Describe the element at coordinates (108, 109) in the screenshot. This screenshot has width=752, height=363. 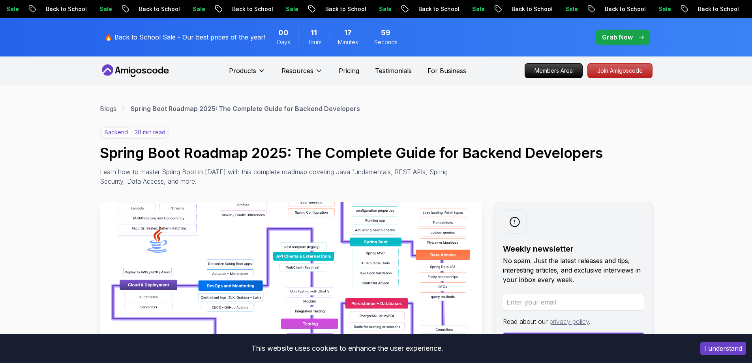
I see `a: Blogs` at that location.